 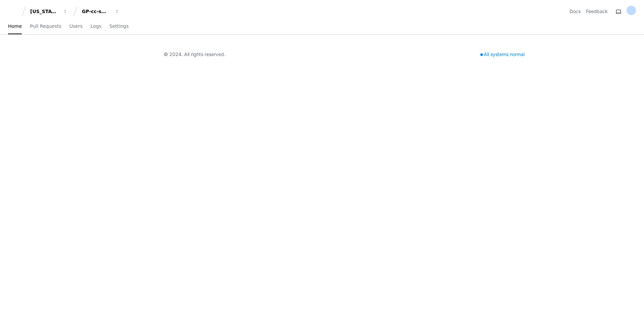 What do you see at coordinates (597, 11) in the screenshot?
I see `button: Feedback` at bounding box center [597, 11].